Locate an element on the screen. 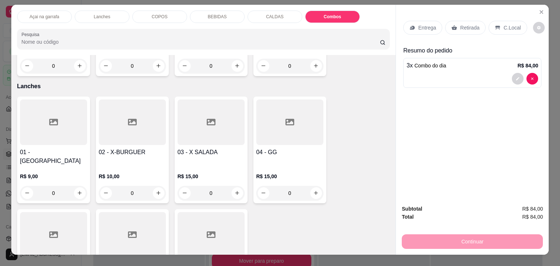 The image size is (560, 266). p: Resumo do pedido is located at coordinates (472, 51).